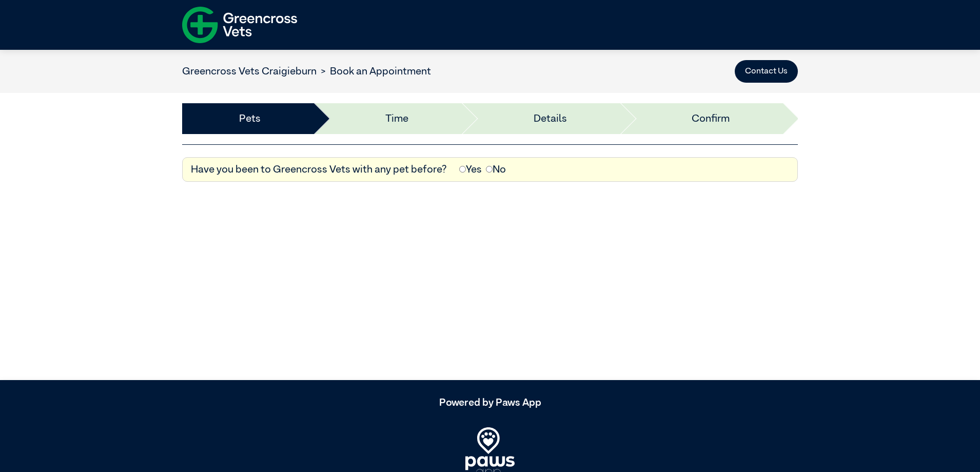 The height and width of the screenshot is (472, 980). What do you see at coordinates (249, 72) in the screenshot?
I see `a: Greencross Vets Craigieburn` at bounding box center [249, 72].